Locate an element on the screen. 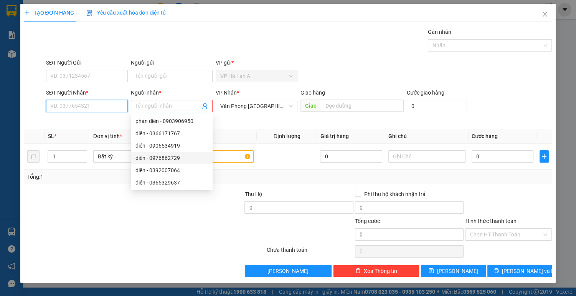 This screenshot has height=296, width=576. span: Giao is located at coordinates (311, 106).